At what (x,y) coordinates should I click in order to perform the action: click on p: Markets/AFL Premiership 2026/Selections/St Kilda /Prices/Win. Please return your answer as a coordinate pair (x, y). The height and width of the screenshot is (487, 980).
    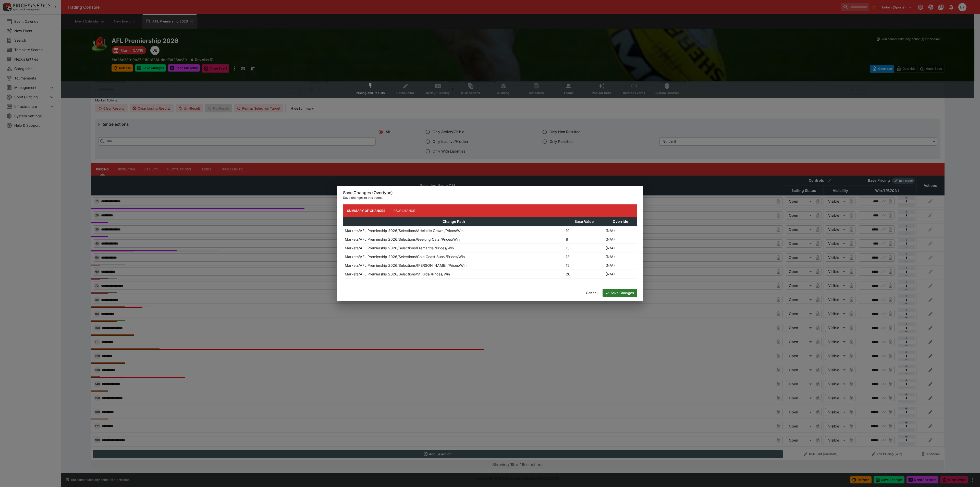
    Looking at the image, I should click on (397, 274).